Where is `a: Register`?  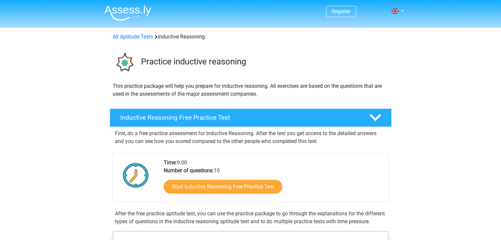 a: Register is located at coordinates (341, 11).